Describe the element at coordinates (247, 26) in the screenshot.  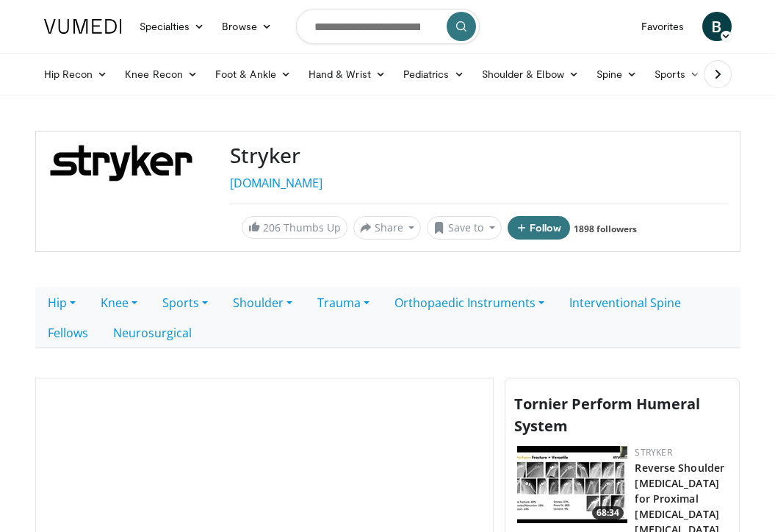
I see `a: Browse` at that location.